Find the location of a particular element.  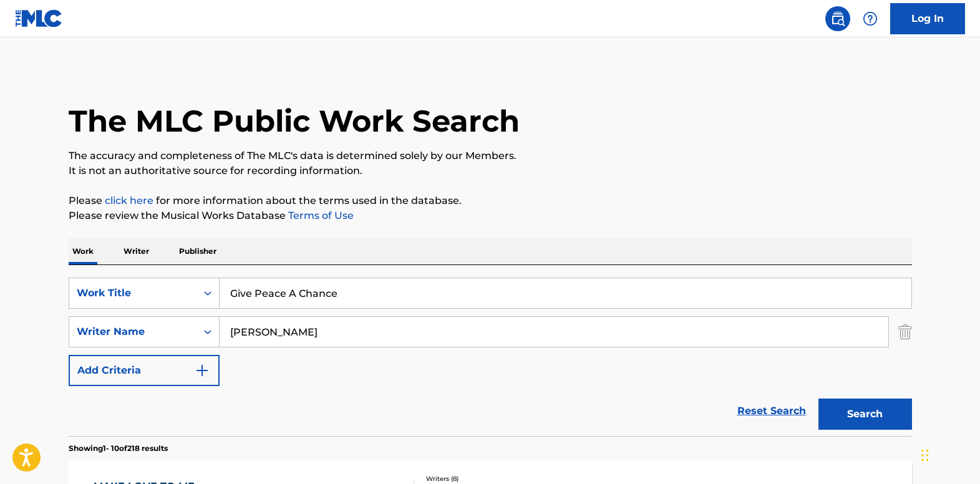

img: help is located at coordinates (870, 19).